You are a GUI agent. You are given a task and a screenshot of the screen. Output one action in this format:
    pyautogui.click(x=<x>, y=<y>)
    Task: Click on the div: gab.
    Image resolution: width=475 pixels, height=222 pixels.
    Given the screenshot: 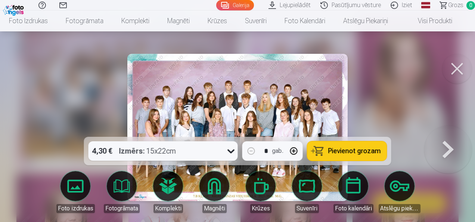 What is the action you would take?
    pyautogui.click(x=278, y=151)
    